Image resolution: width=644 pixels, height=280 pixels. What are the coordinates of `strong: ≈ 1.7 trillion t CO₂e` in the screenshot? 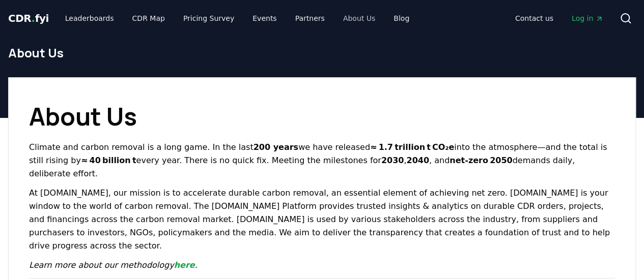 It's located at (412, 147).